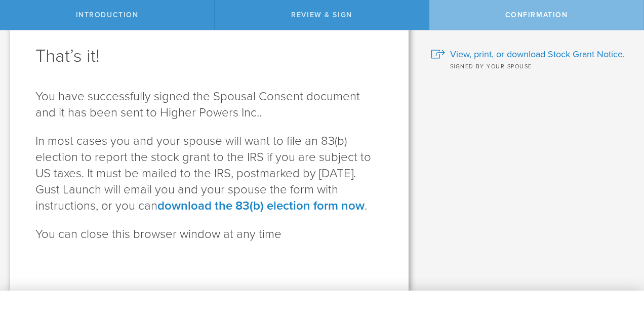 This screenshot has height=321, width=644. What do you see at coordinates (107, 15) in the screenshot?
I see `span: Introduction` at bounding box center [107, 15].